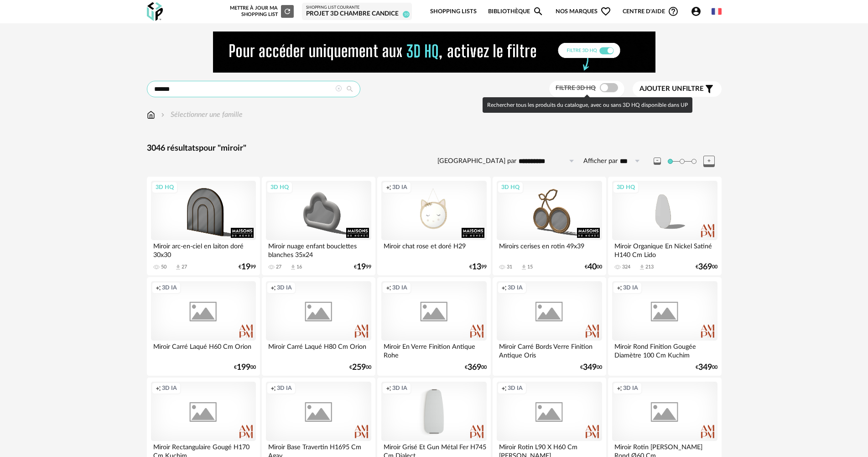 This screenshot has width=868, height=457. I want to click on button: Ajouter unfiltre Filter icon, so click(677, 89).